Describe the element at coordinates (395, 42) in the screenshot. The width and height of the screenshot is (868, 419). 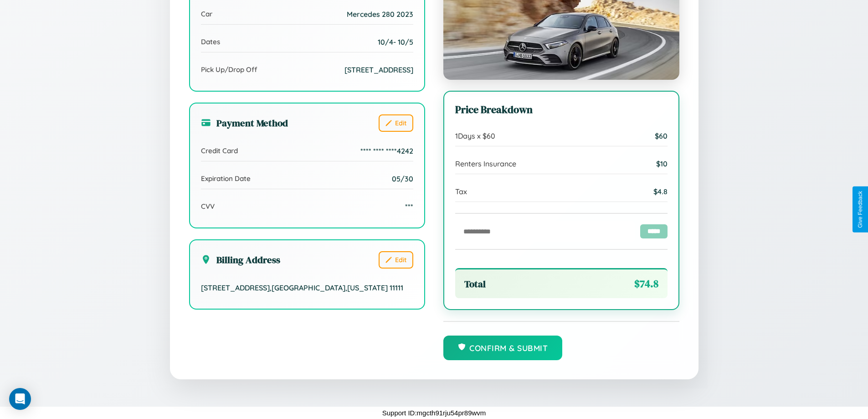
I see `span: 10 / 4 - 10 / 5` at that location.